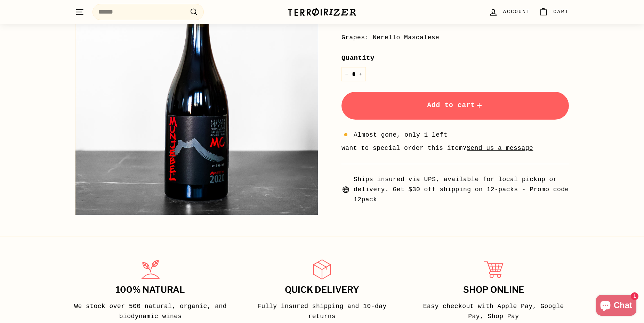 The height and width of the screenshot is (323, 644). Describe the element at coordinates (321, 290) in the screenshot. I see `h3: Quick delivery` at that location.